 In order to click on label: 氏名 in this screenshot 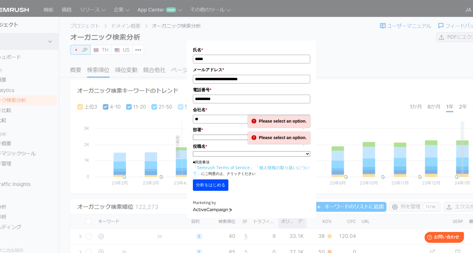, I will do `click(251, 50)`.